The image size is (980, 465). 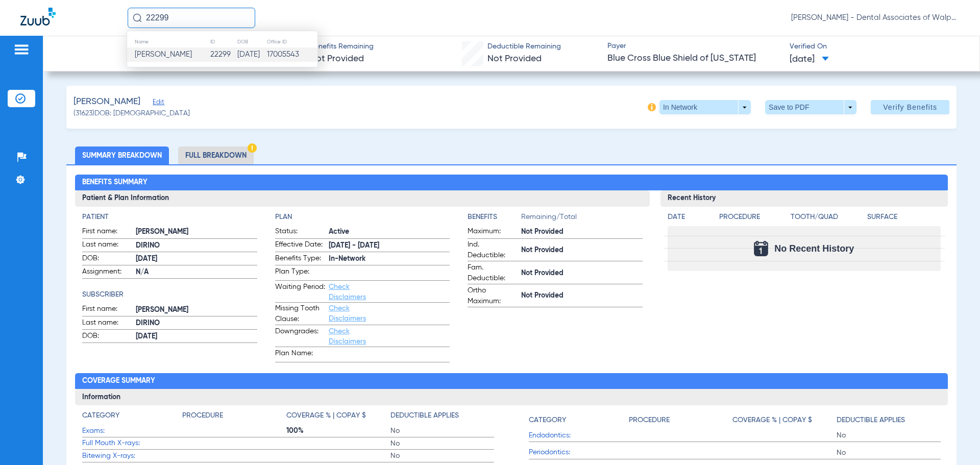 I want to click on span: Verified On, so click(x=877, y=47).